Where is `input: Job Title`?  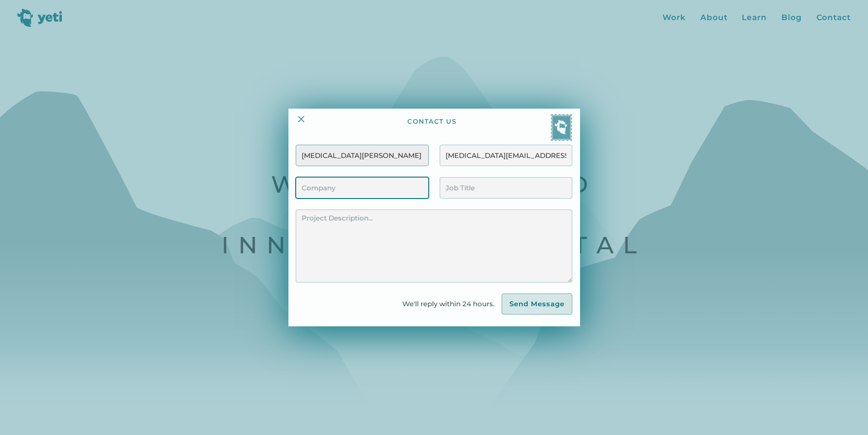 input: Job Title is located at coordinates (506, 188).